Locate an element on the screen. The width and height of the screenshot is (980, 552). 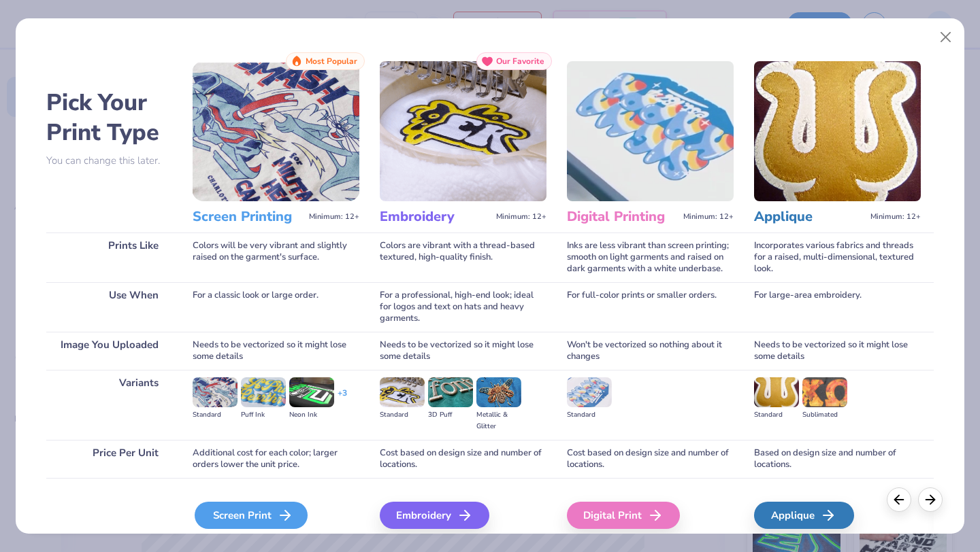
div: Incorporates various fabrics and threads for a raised, multi-dimensional, textured look. is located at coordinates (837, 257).